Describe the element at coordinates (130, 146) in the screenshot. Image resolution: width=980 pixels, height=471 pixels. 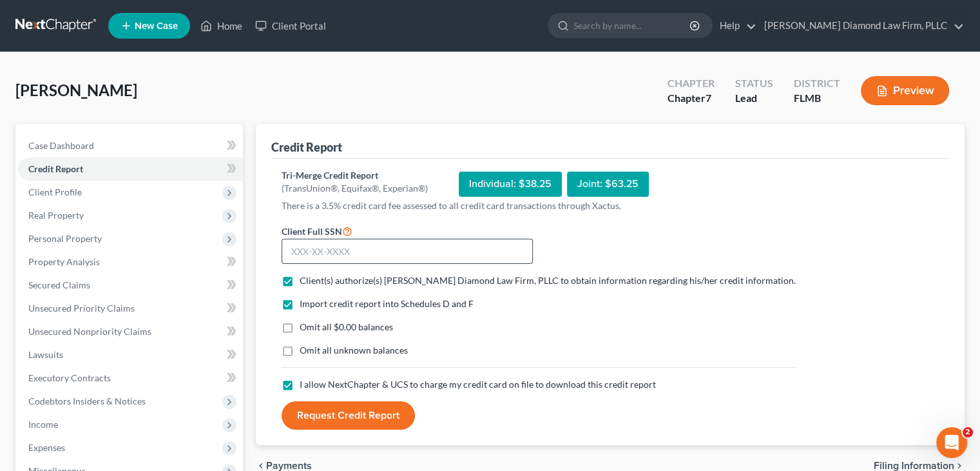
I see `a: Case Dashboard` at that location.